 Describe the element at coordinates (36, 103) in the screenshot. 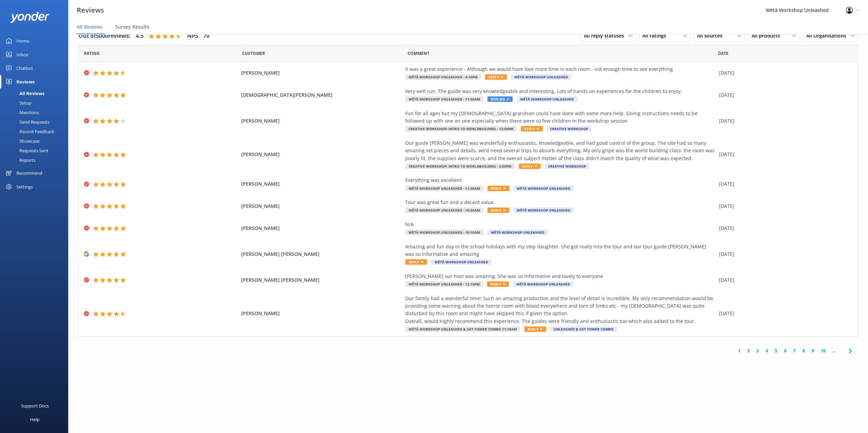

I see `a: Setup` at that location.